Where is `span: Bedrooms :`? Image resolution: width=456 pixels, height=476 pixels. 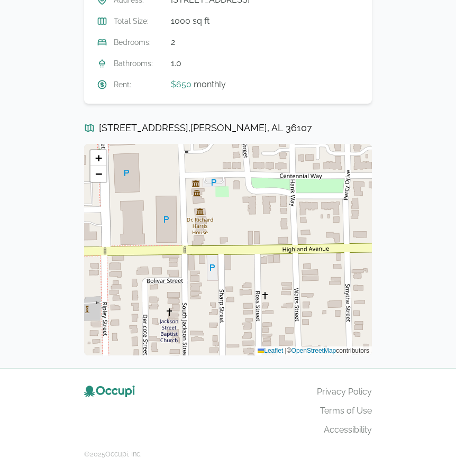 span: Bedrooms : is located at coordinates (139, 42).